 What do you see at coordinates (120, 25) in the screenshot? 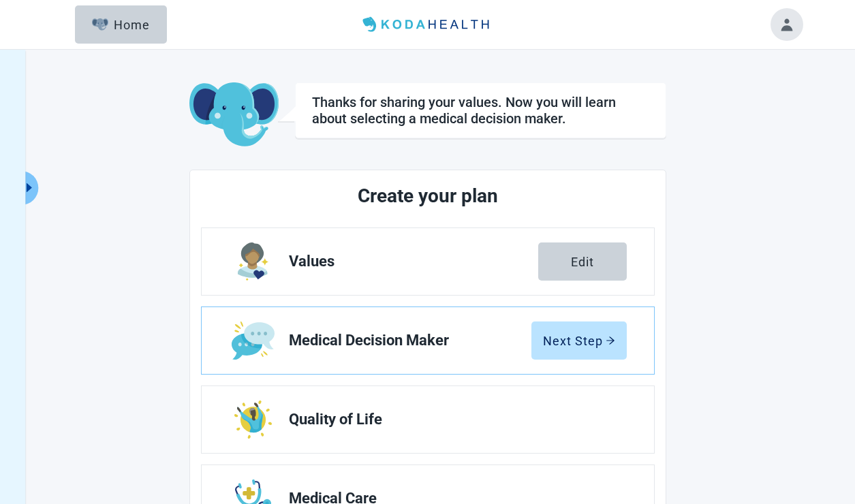
I see `button: ElephantHome` at bounding box center [120, 25].